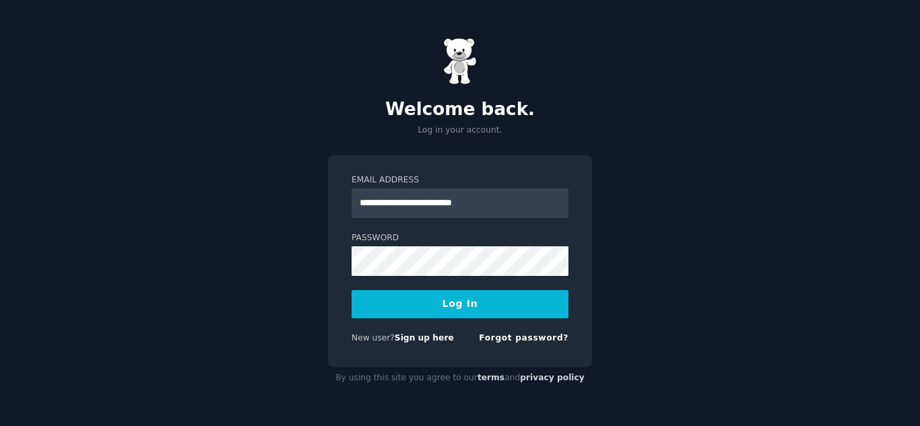 This screenshot has width=920, height=426. I want to click on a: privacy policy, so click(552, 378).